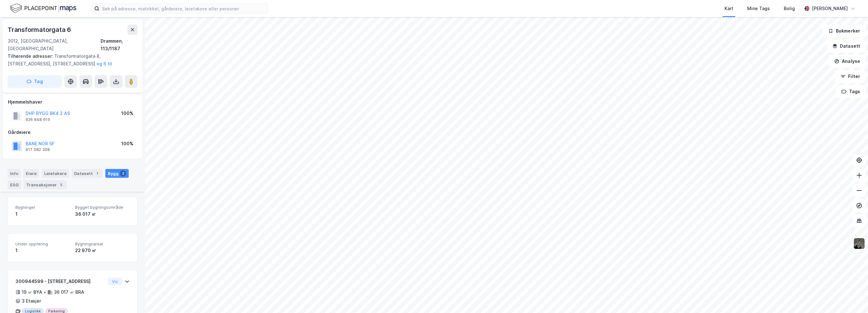  What do you see at coordinates (61, 184) in the screenshot?
I see `div: 5` at bounding box center [61, 184].